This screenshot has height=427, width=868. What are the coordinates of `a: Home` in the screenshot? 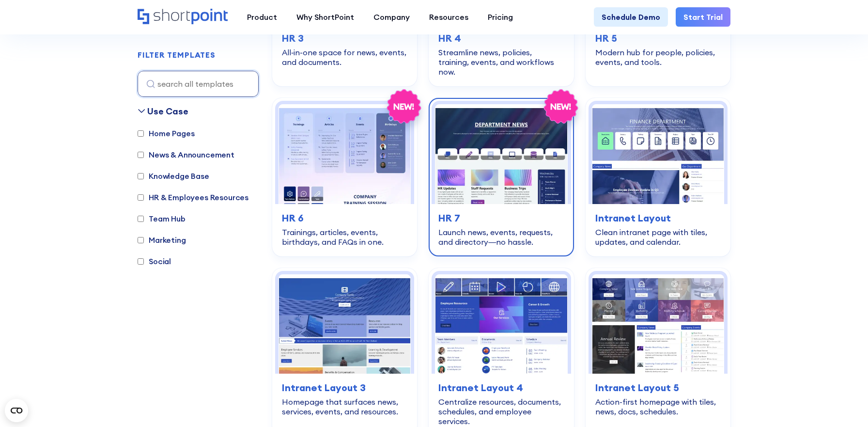 It's located at (183, 16).